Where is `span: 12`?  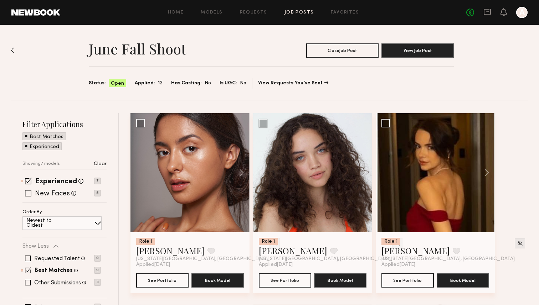 span: 12 is located at coordinates (160, 83).